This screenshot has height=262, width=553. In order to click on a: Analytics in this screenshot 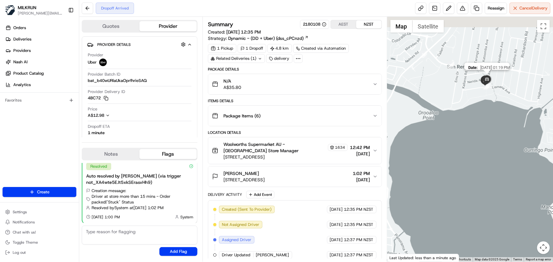, I will do `click(41, 85)`.